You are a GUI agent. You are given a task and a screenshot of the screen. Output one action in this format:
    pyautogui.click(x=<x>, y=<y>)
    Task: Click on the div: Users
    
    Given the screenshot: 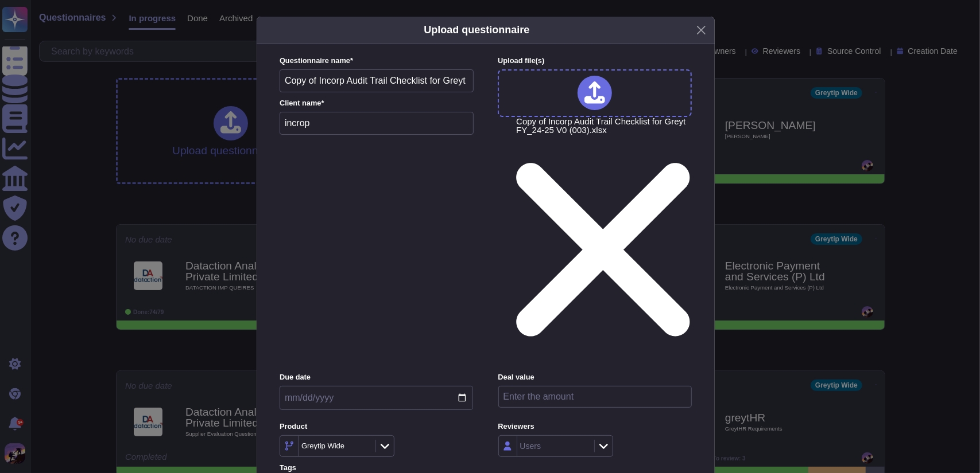 What is the action you would take?
    pyautogui.click(x=531, y=446)
    